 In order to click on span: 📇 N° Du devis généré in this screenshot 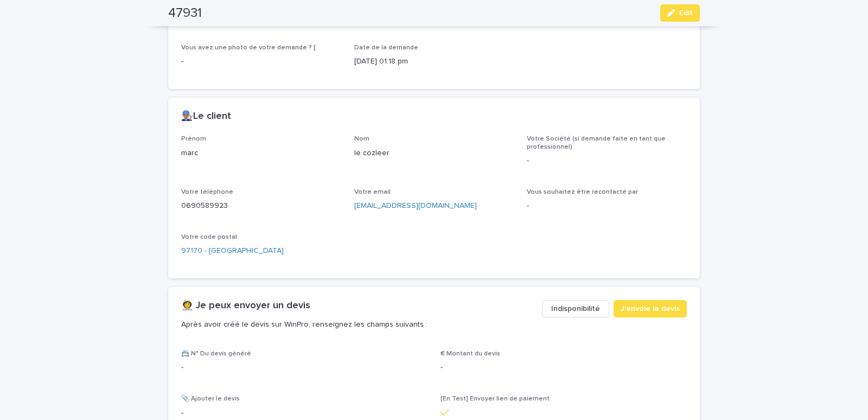, I will do `click(216, 353)`.